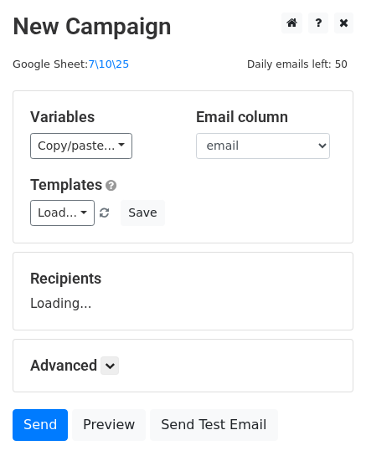  Describe the element at coordinates (40, 425) in the screenshot. I see `a: Send` at that location.